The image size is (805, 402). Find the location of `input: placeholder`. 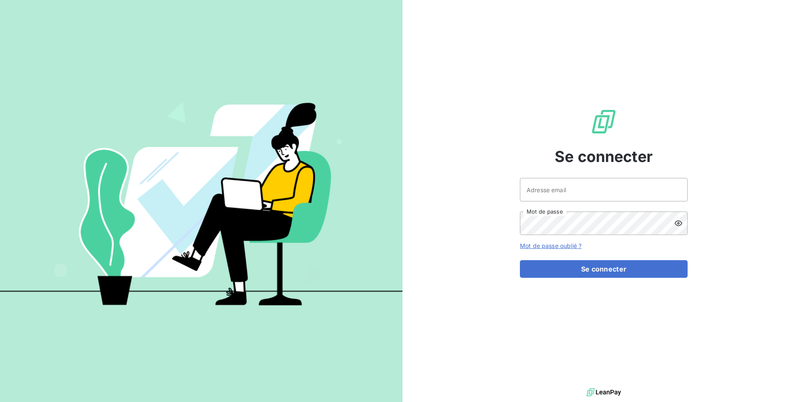

input: placeholder is located at coordinates (604, 190).